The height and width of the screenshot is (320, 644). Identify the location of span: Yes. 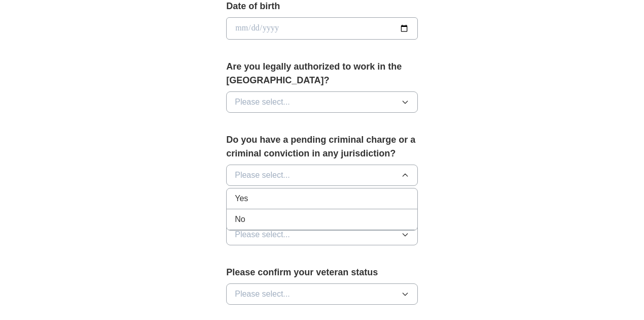
(241, 199).